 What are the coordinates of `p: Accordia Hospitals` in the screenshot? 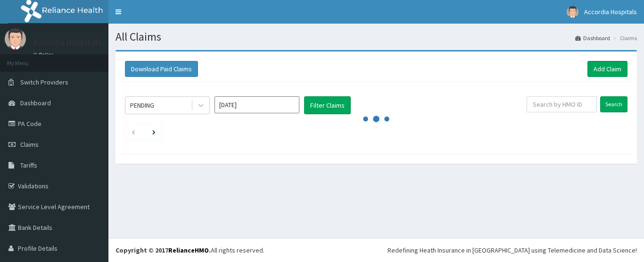 It's located at (67, 43).